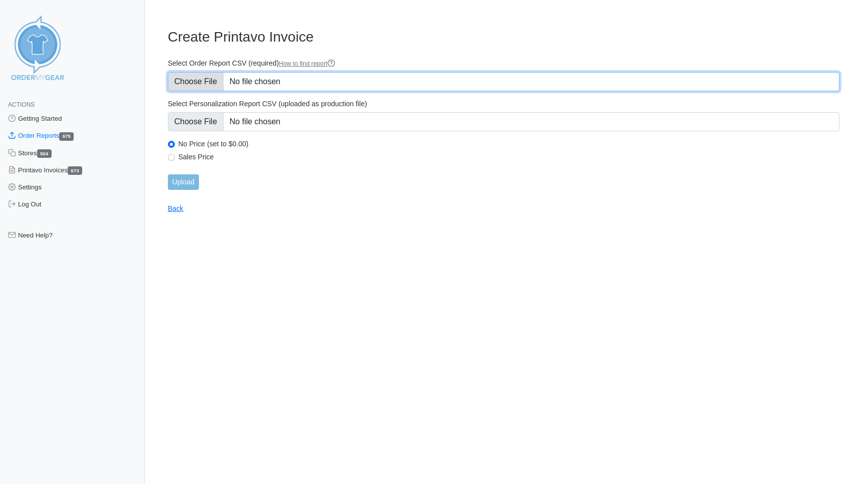 The width and height of the screenshot is (868, 484). What do you see at coordinates (44, 153) in the screenshot?
I see `span: 504` at bounding box center [44, 153].